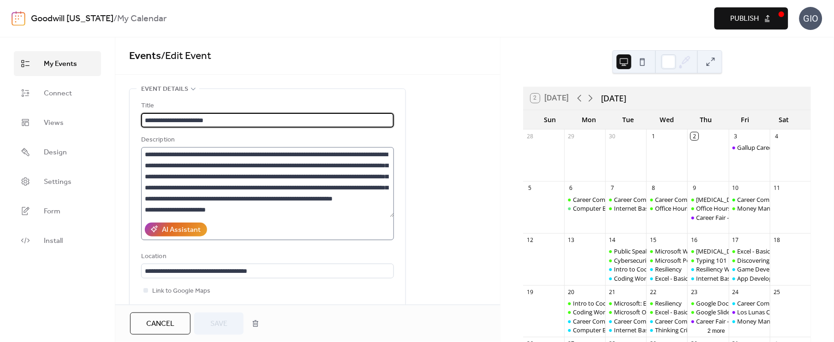 Image resolution: width=834 pixels, height=342 pixels. Describe the element at coordinates (811, 18) in the screenshot. I see `div: GIO` at that location.